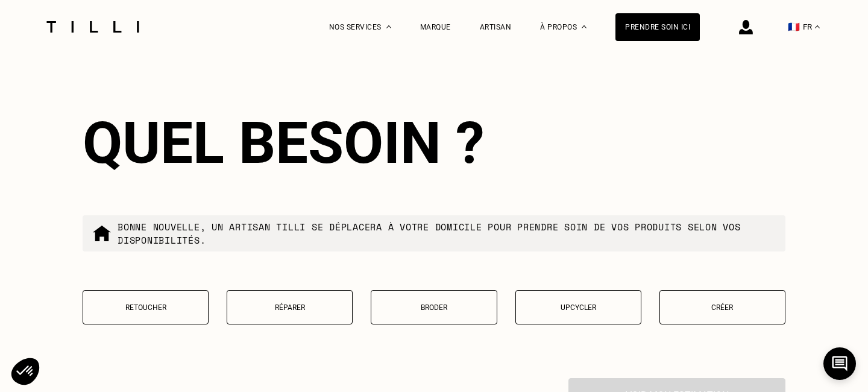  What do you see at coordinates (496, 27) in the screenshot?
I see `a: Artisan` at bounding box center [496, 27].